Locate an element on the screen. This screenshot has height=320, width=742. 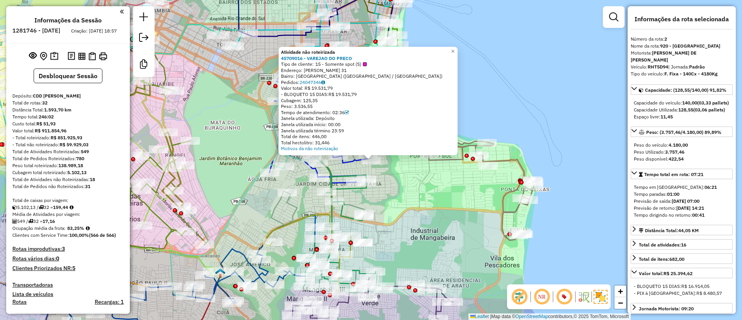
div: Total de Pedidos Roteirizados: is located at coordinates (68, 158).